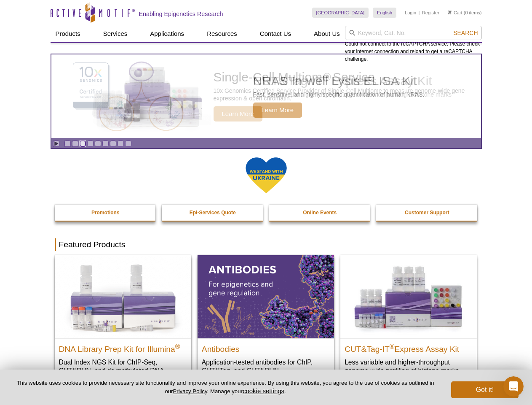 Image resolution: width=532 pixels, height=405 pixels. I want to click on a: All Antibodies Antibodies Application-tested antibodies for ChIP, CUT&Tag, and CUT&RUN., so click(266, 319).